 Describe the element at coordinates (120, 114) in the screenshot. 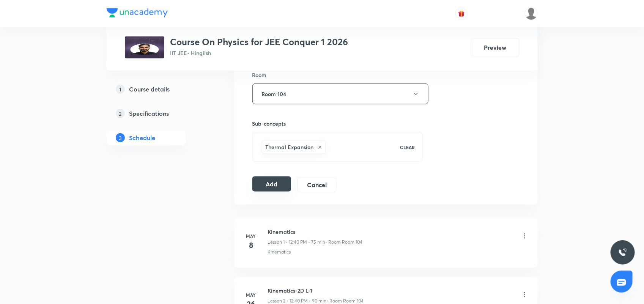

I see `p: 2` at that location.